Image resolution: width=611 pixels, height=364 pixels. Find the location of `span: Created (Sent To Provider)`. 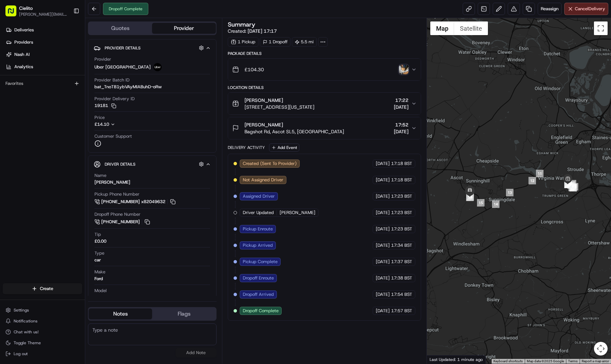

span: Created (Sent To Provider) is located at coordinates (270, 164).